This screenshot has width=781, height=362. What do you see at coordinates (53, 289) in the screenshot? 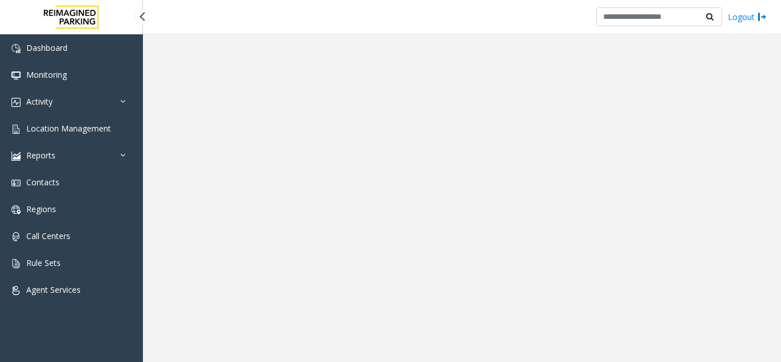
I see `span: Agent Services` at bounding box center [53, 289].